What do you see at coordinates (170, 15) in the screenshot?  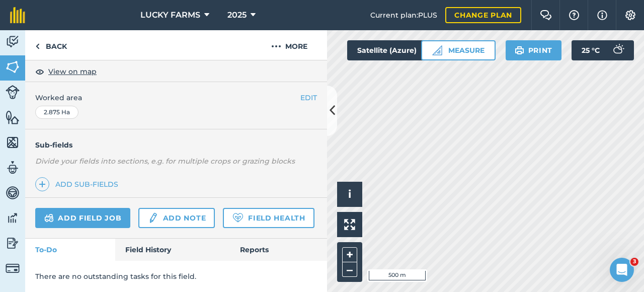 I see `span: LUCKY FARMS` at bounding box center [170, 15].